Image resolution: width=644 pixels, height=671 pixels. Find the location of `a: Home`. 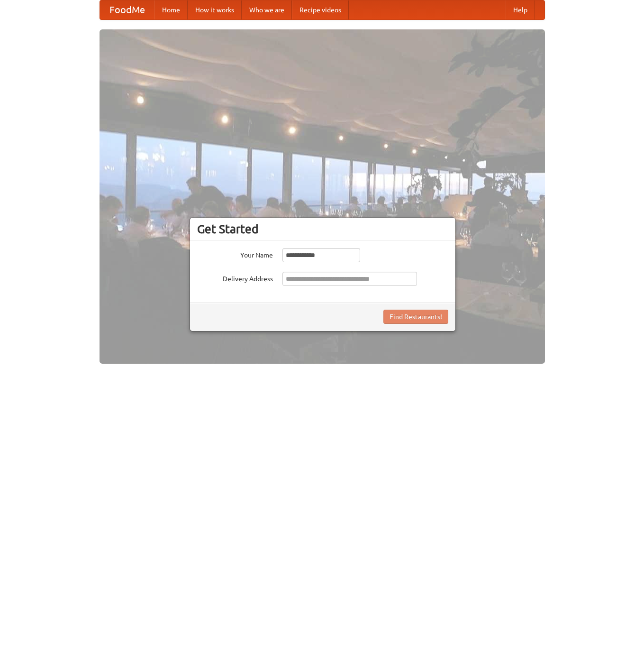

a: Home is located at coordinates (171, 10).